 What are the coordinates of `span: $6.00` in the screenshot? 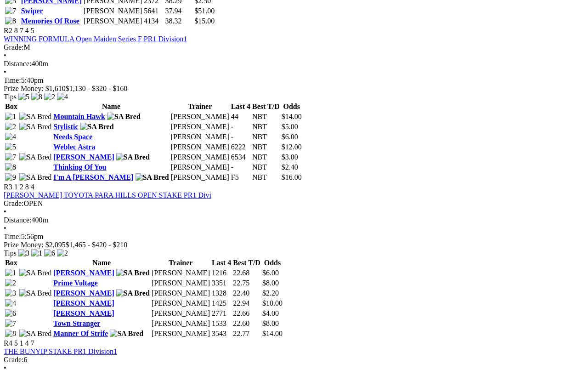 It's located at (270, 272).